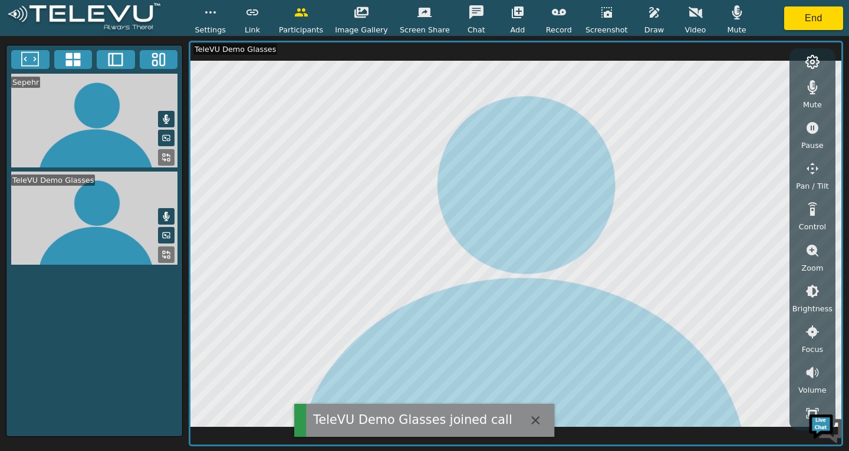 The height and width of the screenshot is (451, 849). I want to click on img: d_736959983_company_1615157101543_736959983, so click(35, 70).